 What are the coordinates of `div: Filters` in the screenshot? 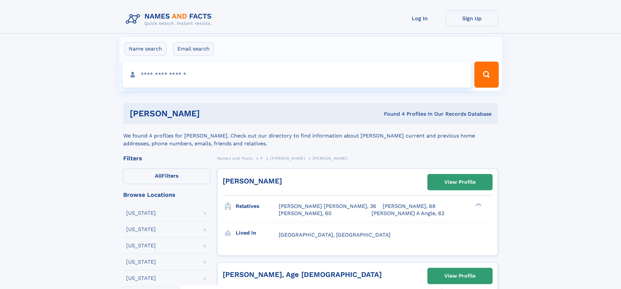 It's located at (167, 158).